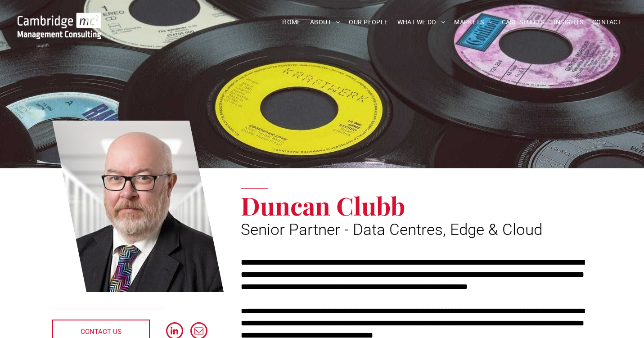 This screenshot has height=338, width=644. I want to click on a: MARKETS, so click(473, 22).